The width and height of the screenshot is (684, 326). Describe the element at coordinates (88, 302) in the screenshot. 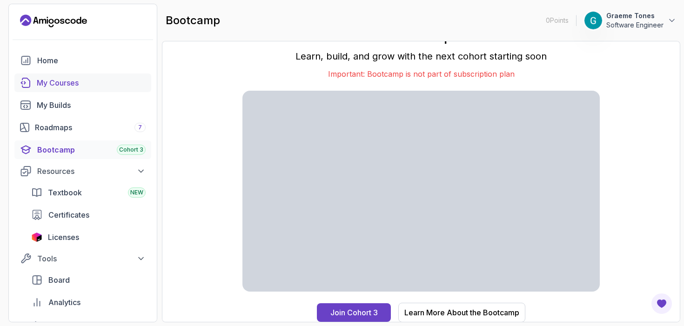

I see `a: analytics` at that location.